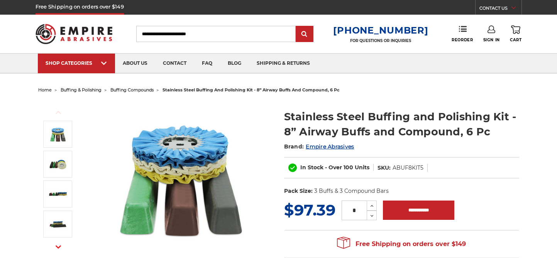 Image resolution: width=557 pixels, height=258 pixels. Describe the element at coordinates (132, 90) in the screenshot. I see `a: buffing compounds` at that location.